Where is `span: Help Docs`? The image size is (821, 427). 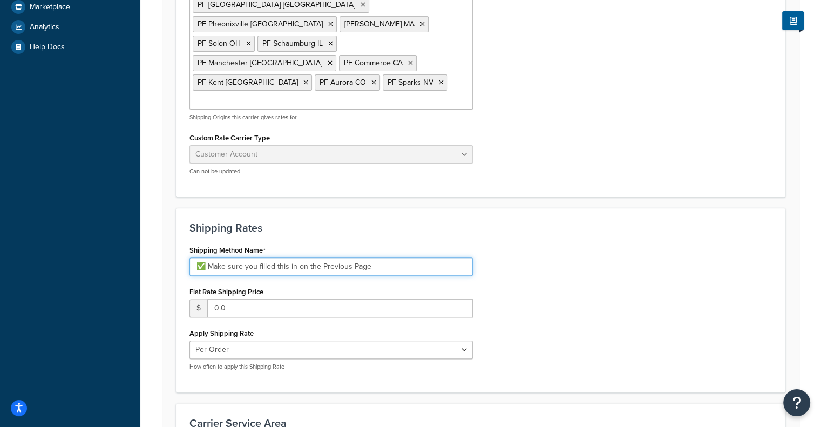
span: Help Docs is located at coordinates (47, 47).